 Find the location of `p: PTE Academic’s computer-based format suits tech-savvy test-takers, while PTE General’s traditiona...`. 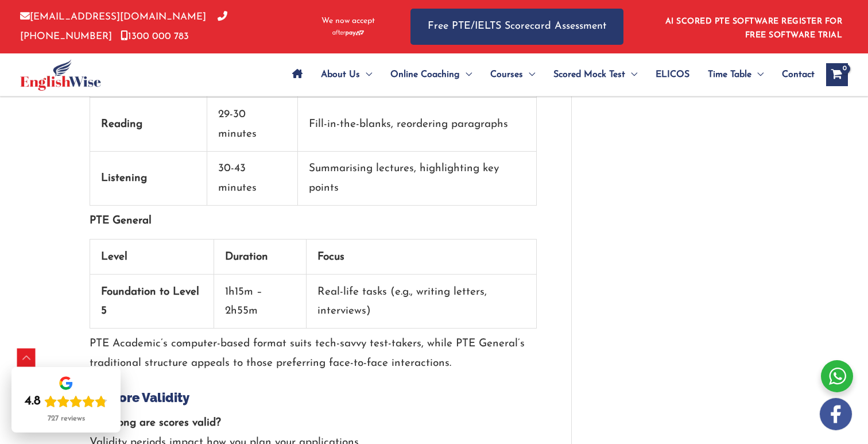

p: PTE Academic’s computer-based format suits tech-savvy test-takers, while PTE General’s traditiona... is located at coordinates (313, 353).